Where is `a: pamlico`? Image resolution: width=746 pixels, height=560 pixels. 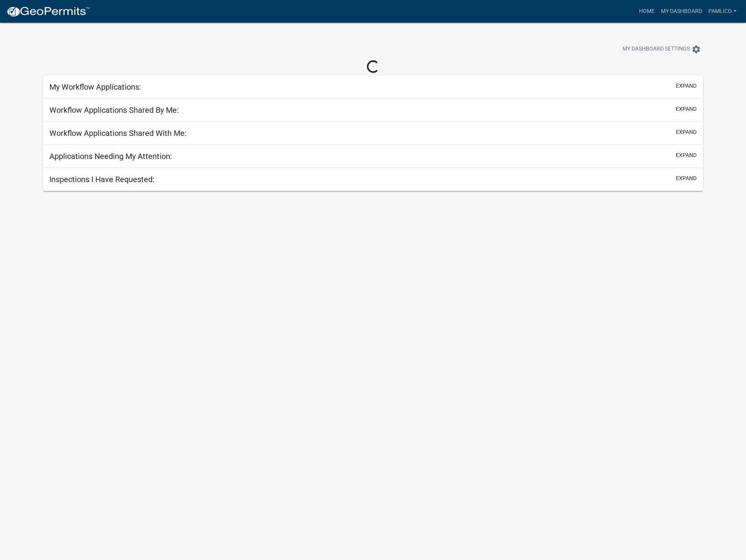
a: pamlico is located at coordinates (722, 11).